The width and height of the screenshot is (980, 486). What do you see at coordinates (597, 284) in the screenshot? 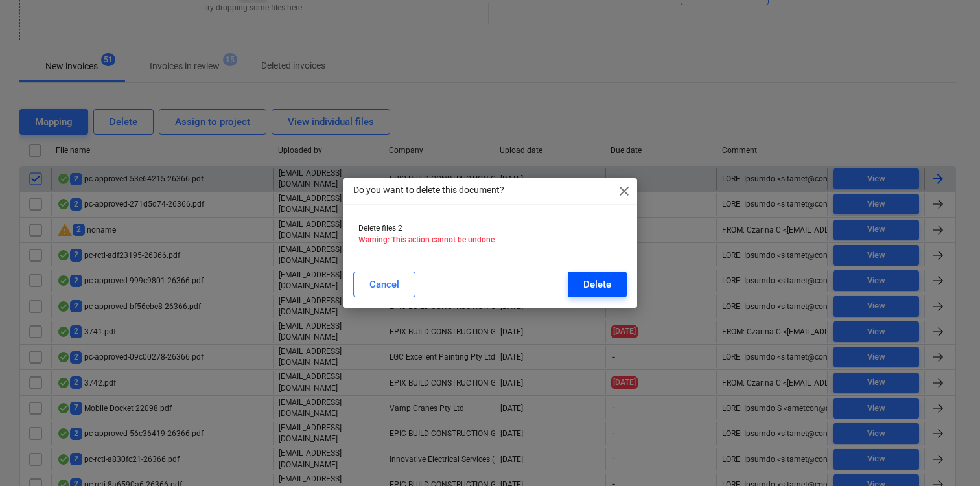
I see `div: Delete` at bounding box center [597, 284].